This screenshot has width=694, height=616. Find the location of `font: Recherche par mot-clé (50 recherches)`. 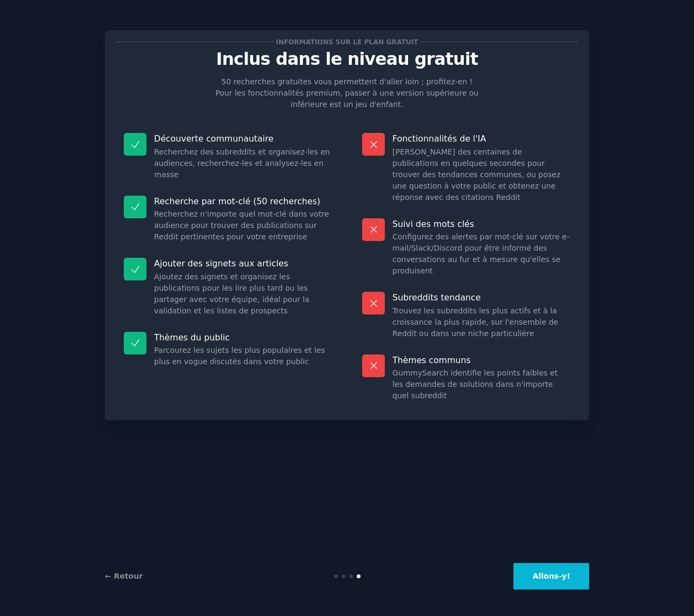

font: Recherche par mot-clé (50 recherches) is located at coordinates (237, 201).